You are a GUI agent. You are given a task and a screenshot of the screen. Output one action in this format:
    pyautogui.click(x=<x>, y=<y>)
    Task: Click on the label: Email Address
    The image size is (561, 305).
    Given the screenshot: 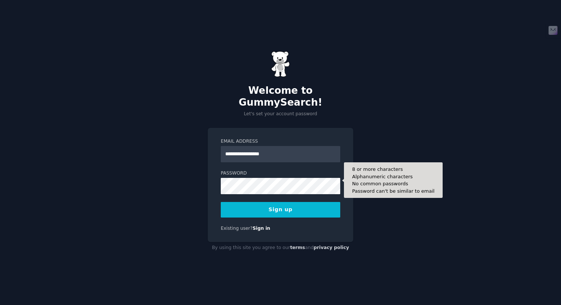 What is the action you would take?
    pyautogui.click(x=280, y=142)
    